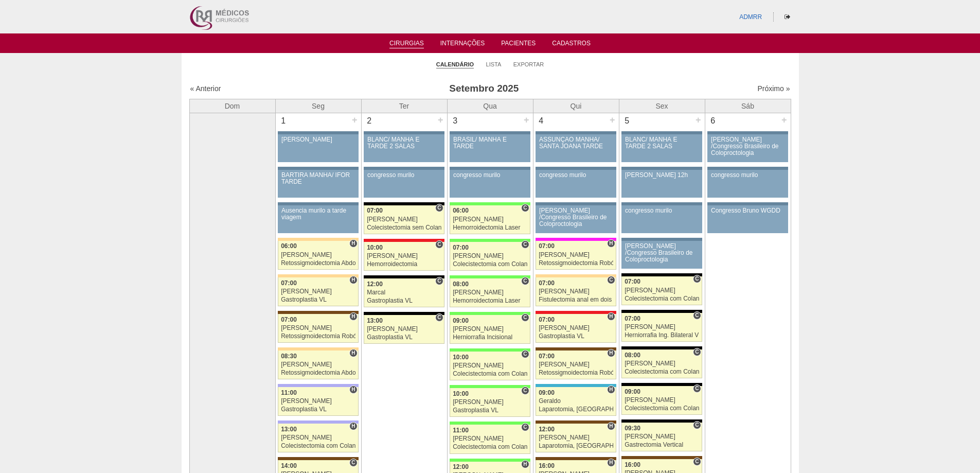 The height and width of the screenshot is (473, 980). Describe the element at coordinates (529, 64) in the screenshot. I see `a: Exportar` at that location.